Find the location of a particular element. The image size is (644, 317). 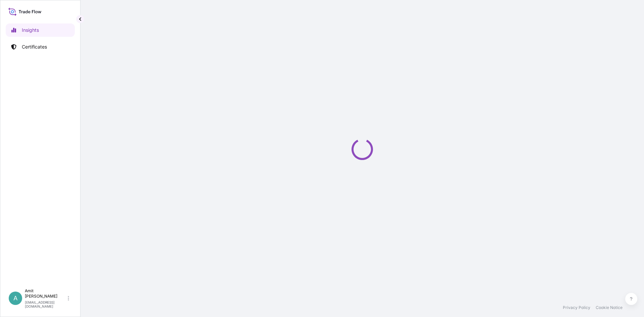

a: Insights is located at coordinates (40, 30).